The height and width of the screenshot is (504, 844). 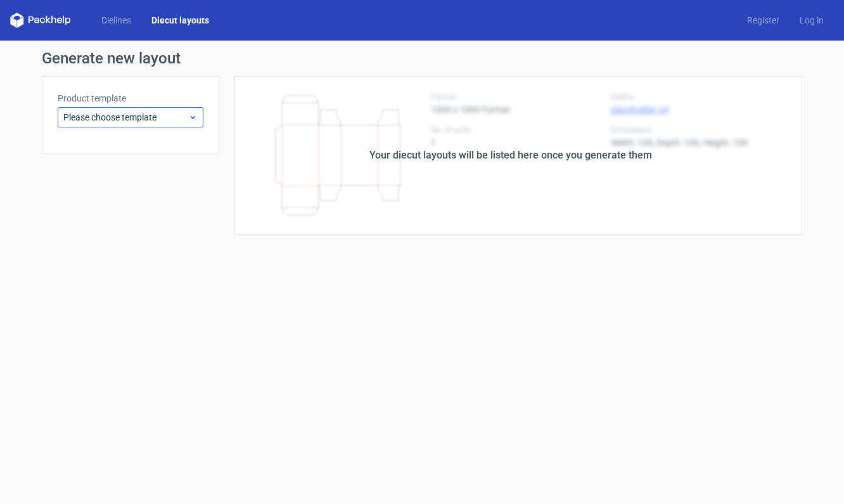 I want to click on div: Your diecut layouts will be listed here once you generate them, so click(x=511, y=155).